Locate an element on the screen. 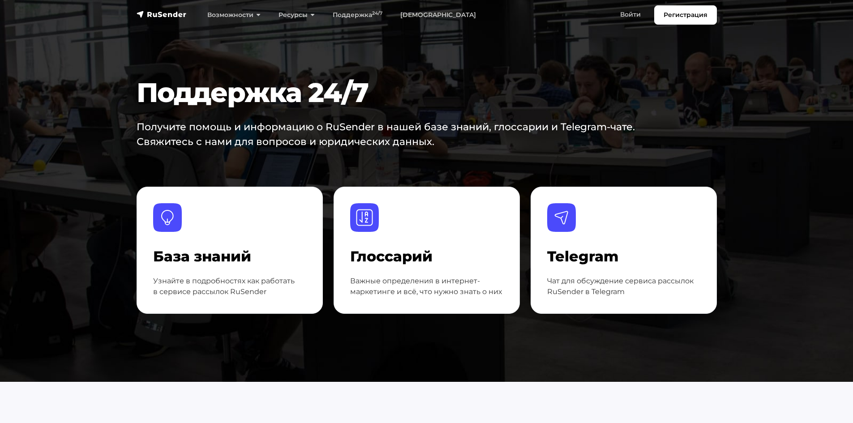 The width and height of the screenshot is (853, 423). a: Возможности is located at coordinates (234, 15).